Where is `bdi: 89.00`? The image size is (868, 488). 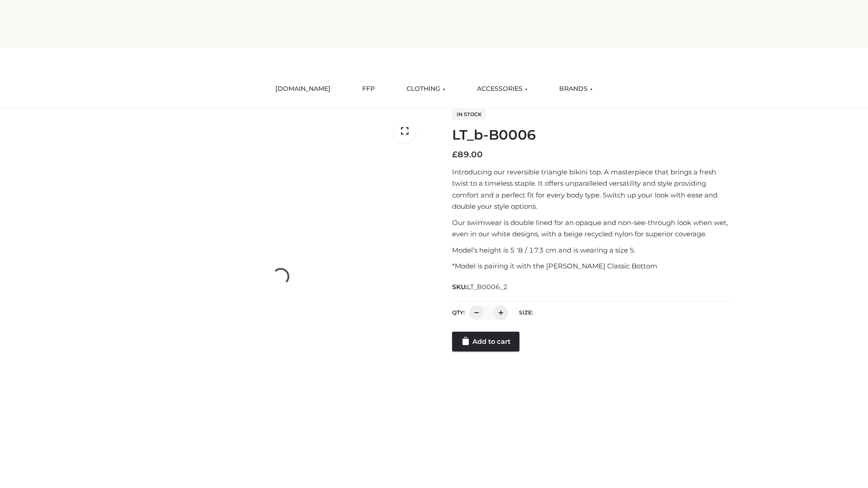
bdi: 89.00 is located at coordinates (468, 154).